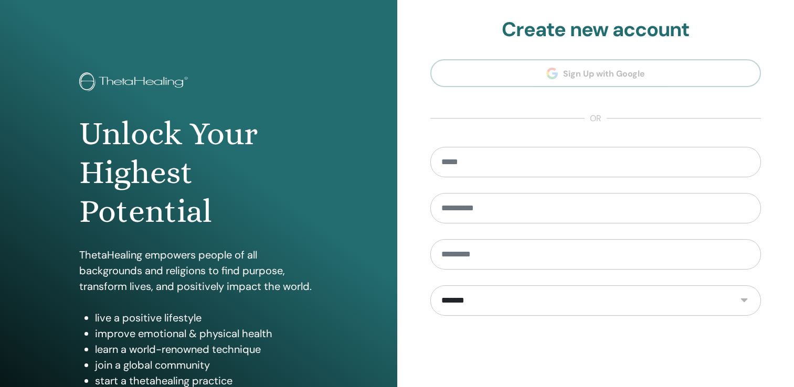 This screenshot has height=387, width=794. What do you see at coordinates (206, 365) in the screenshot?
I see `li: join a global community` at bounding box center [206, 365].